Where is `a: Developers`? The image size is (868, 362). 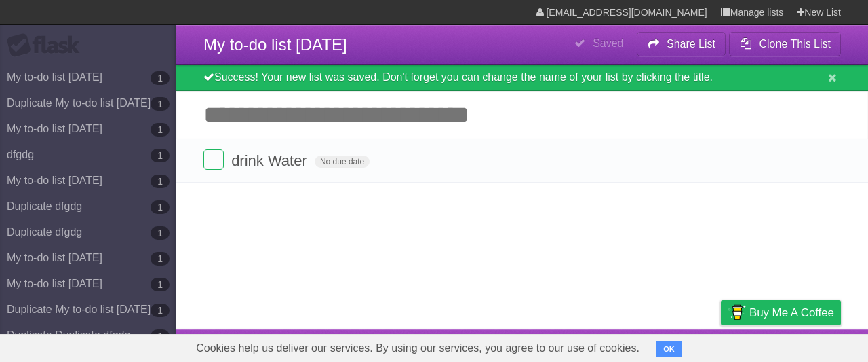
a: Developers is located at coordinates (612, 346).